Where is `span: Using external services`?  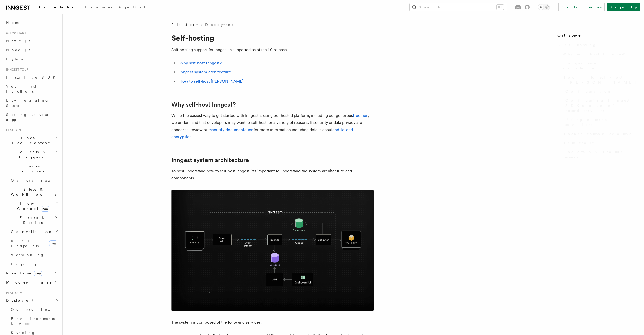 span: Using external services is located at coordinates (600, 123).